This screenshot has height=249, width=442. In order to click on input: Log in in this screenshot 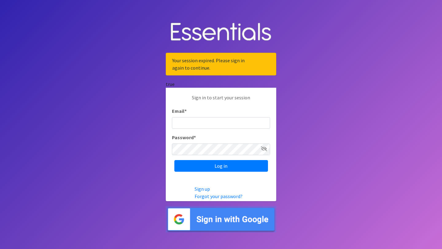, I will do `click(221, 166)`.